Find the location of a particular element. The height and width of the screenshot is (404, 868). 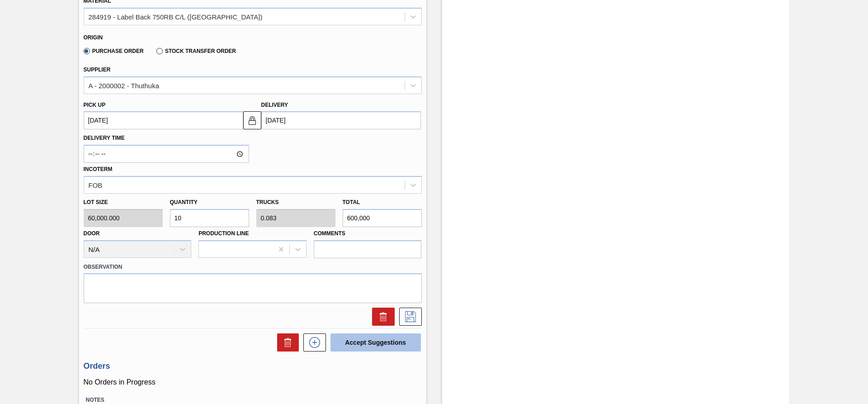

div: Accept Suggestions is located at coordinates (374, 343).